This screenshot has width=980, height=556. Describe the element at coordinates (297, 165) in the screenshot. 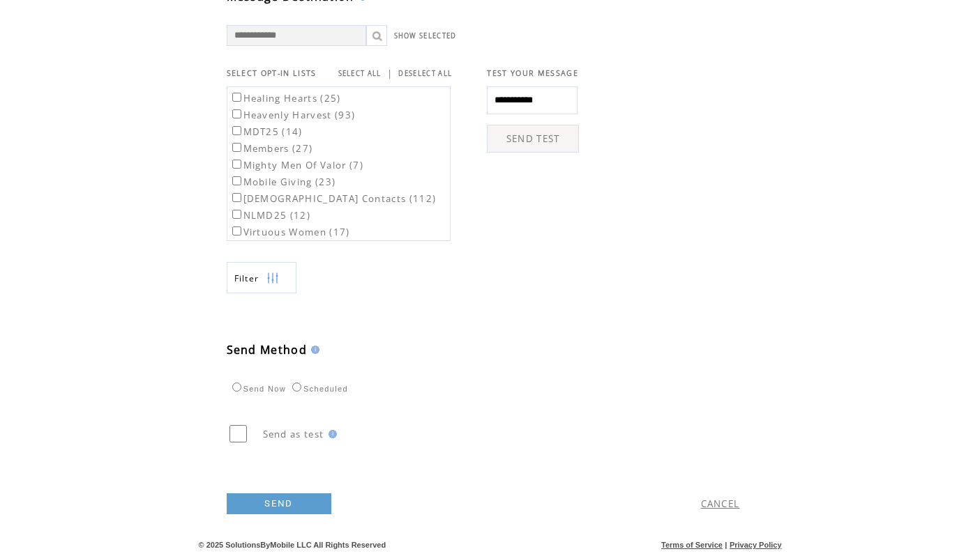

I see `label: Mighty Men Of Valor (7)` at that location.